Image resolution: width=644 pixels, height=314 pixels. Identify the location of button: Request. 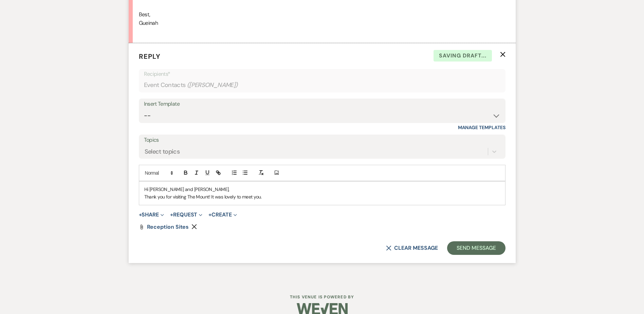
(186, 215).